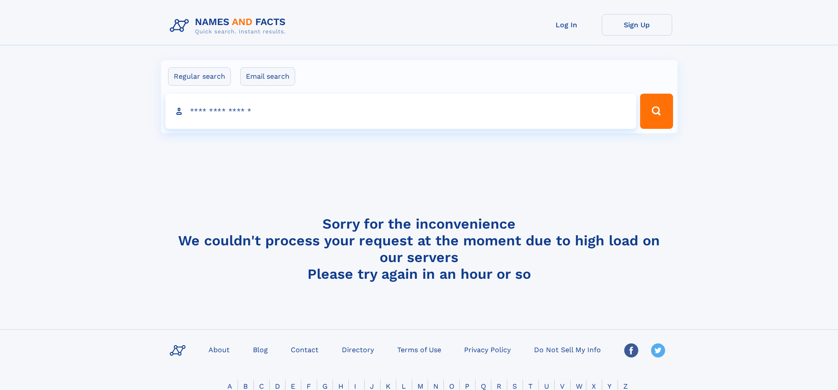 The height and width of the screenshot is (390, 838). Describe the element at coordinates (419, 349) in the screenshot. I see `a: Terms of Use` at that location.